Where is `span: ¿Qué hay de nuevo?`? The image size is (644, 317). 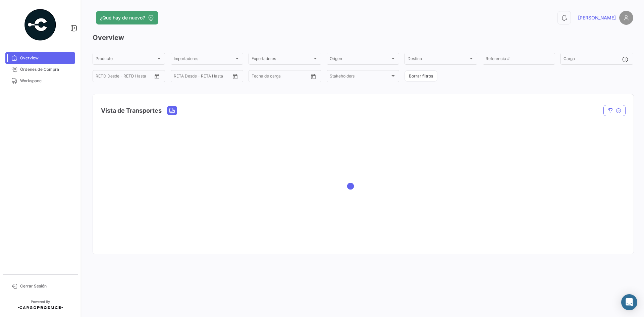
span: ¿Qué hay de nuevo? is located at coordinates (122, 18).